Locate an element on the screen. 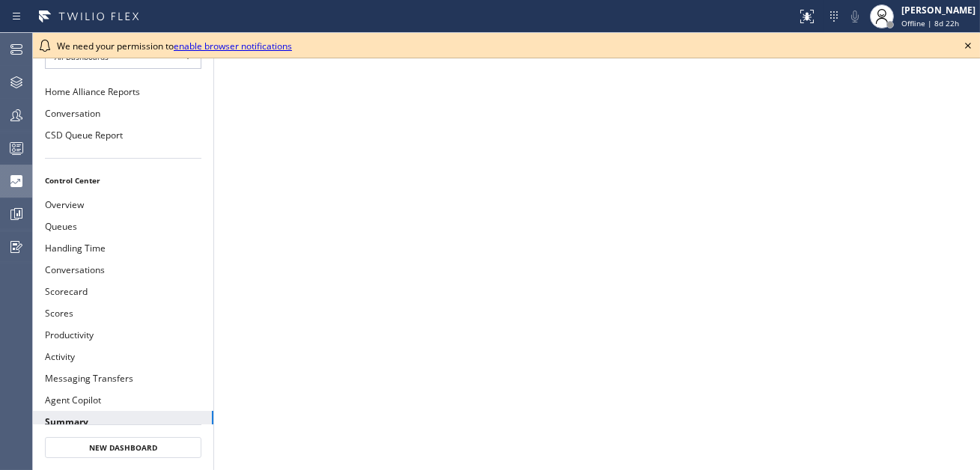 This screenshot has width=980, height=470. button: Scorecard is located at coordinates (122, 291).